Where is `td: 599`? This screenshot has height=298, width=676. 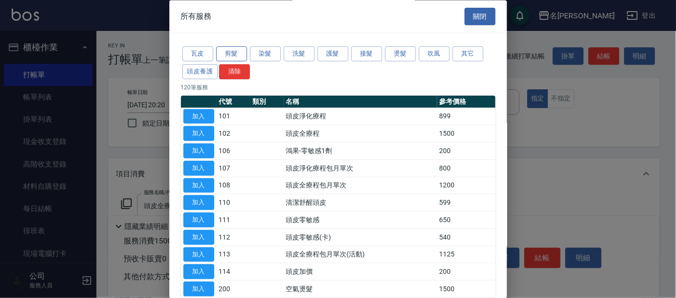 td: 599 is located at coordinates (466, 203).